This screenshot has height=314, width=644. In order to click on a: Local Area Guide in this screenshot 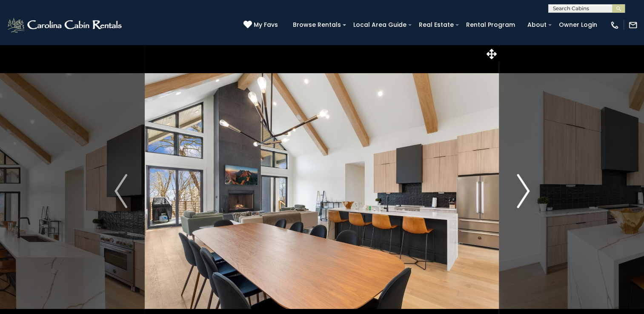, I will do `click(380, 25)`.